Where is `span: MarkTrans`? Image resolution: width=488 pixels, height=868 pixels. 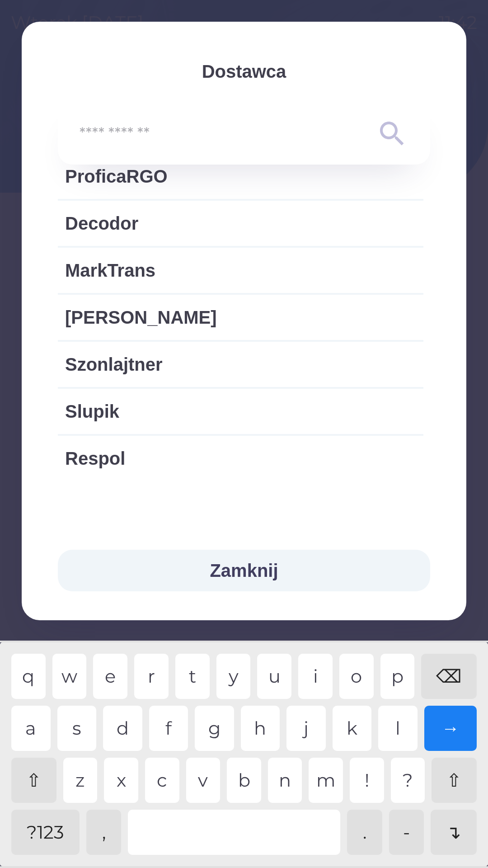 span: MarkTrans is located at coordinates (240, 270).